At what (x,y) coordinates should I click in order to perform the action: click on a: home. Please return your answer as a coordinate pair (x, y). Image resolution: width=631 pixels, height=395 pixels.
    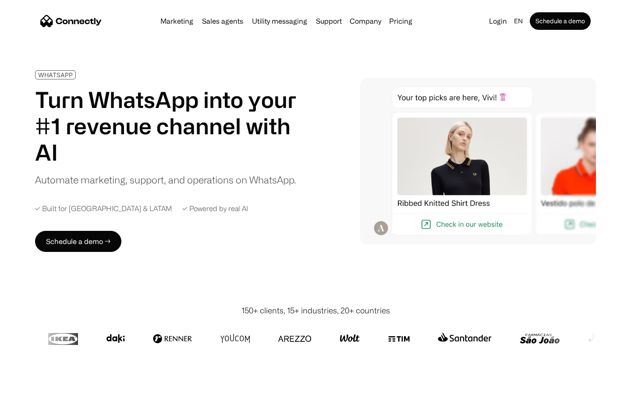
    Looking at the image, I should click on (71, 21).